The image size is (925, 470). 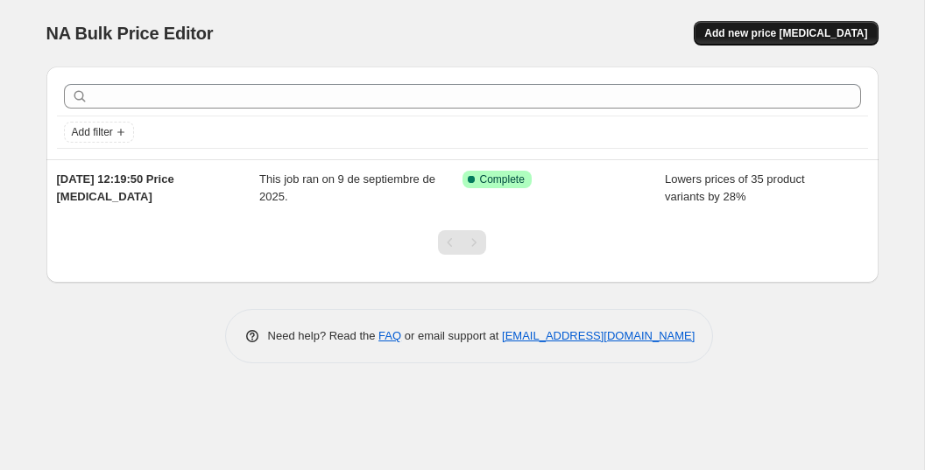 I want to click on span: or email support at, so click(x=451, y=335).